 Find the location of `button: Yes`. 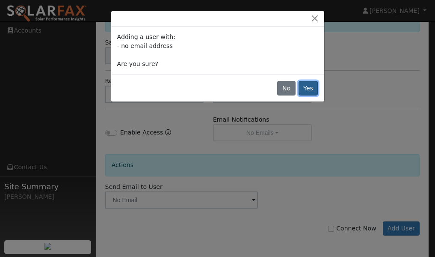

button: Yes is located at coordinates (309, 88).